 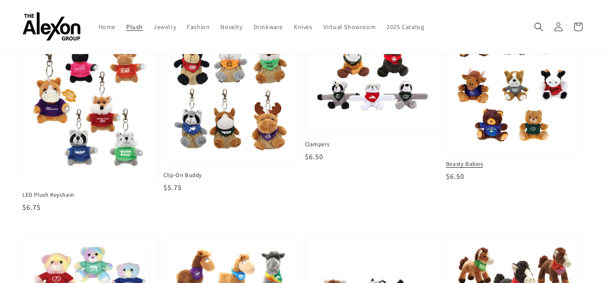 What do you see at coordinates (373, 145) in the screenshot?
I see `span: Clampers` at bounding box center [373, 145].